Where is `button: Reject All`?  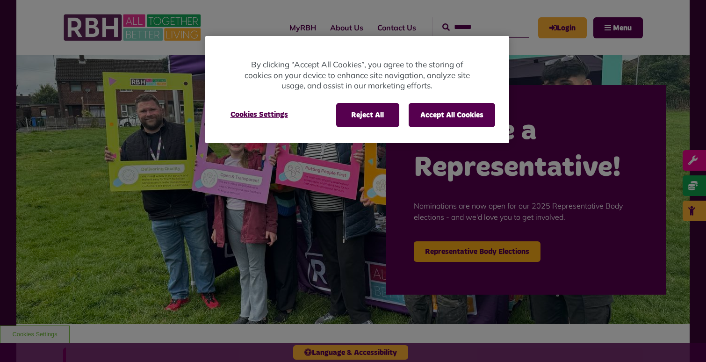 button: Reject All is located at coordinates (367, 115).